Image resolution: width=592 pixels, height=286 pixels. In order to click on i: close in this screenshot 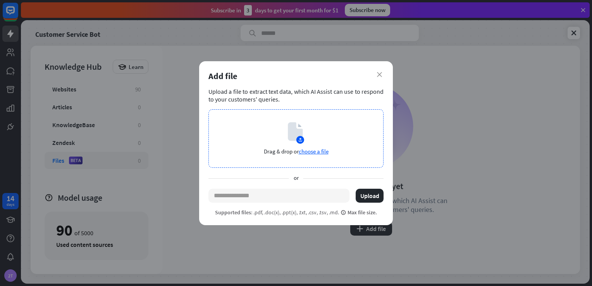, I will do `click(379, 74)`.